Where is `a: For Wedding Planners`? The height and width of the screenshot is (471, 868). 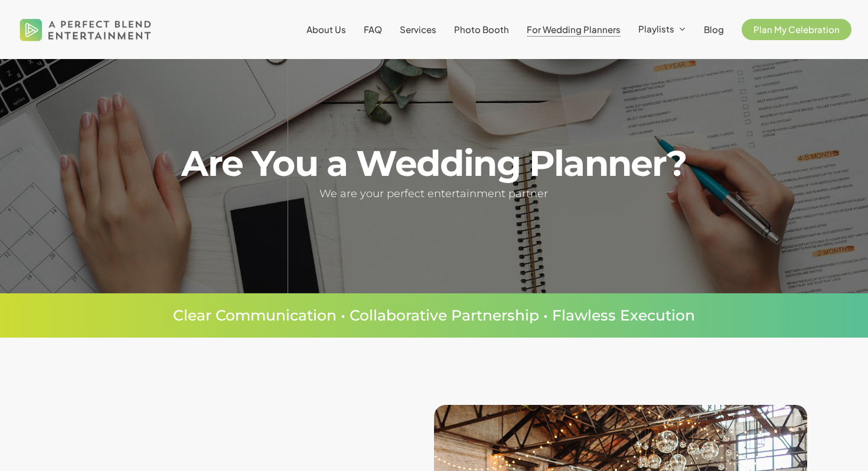 a: For Wedding Planners is located at coordinates (574, 30).